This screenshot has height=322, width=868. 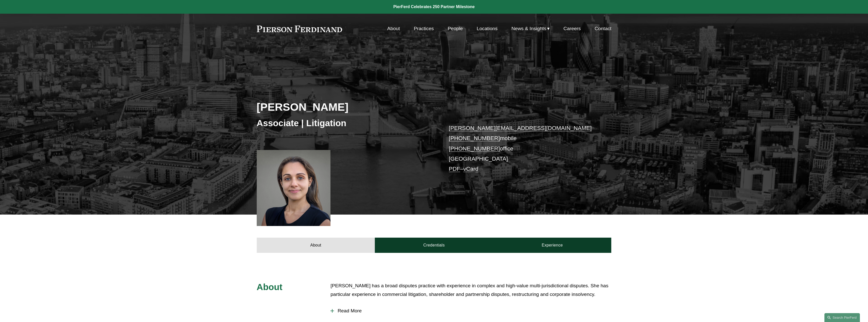 What do you see at coordinates (572, 29) in the screenshot?
I see `a: Careers` at bounding box center [572, 29].